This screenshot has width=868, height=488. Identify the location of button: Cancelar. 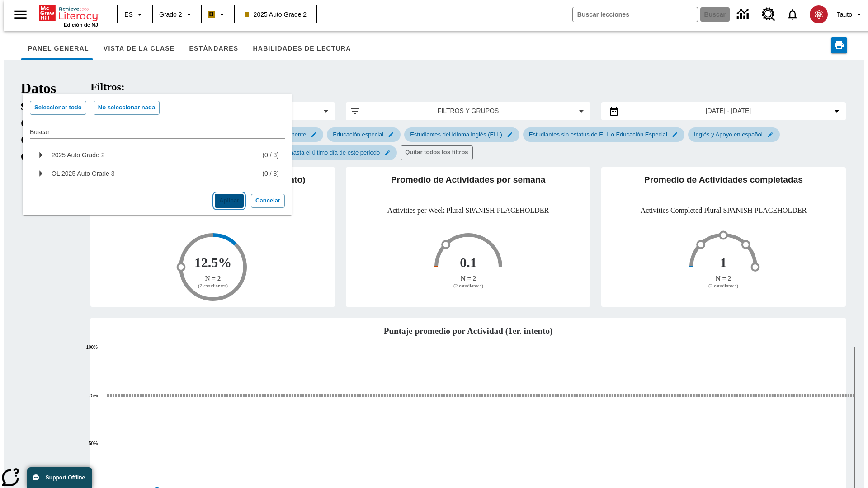
(268, 201).